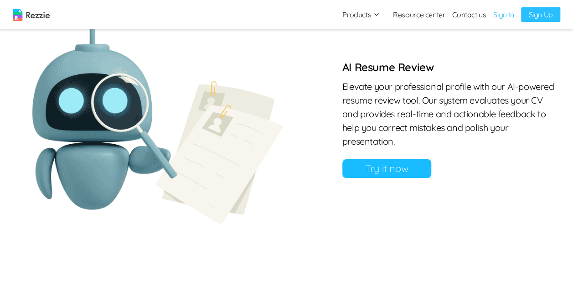  I want to click on a: Sign In, so click(503, 15).